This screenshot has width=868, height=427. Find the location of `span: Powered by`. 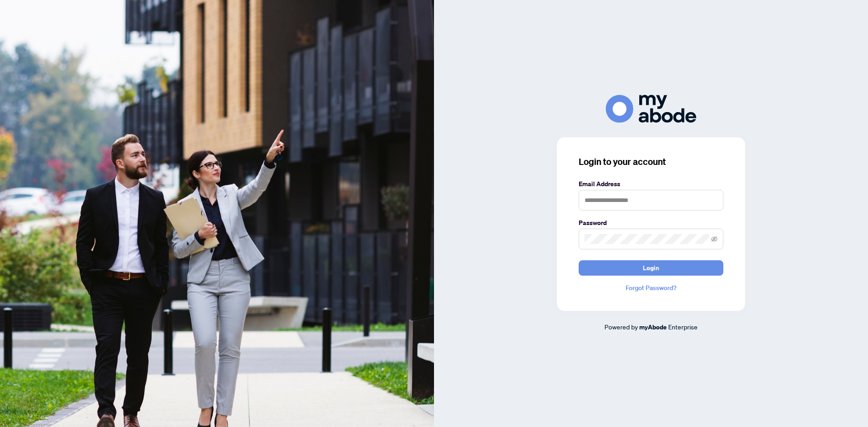

span: Powered by is located at coordinates (622, 327).